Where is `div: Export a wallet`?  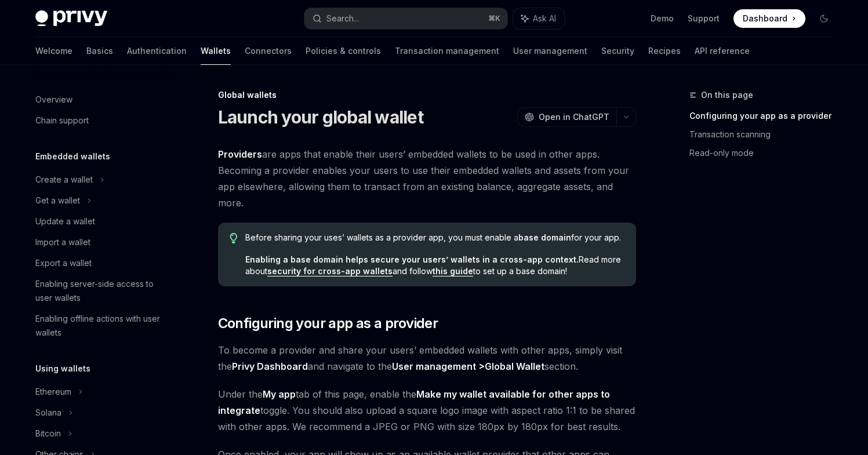
div: Export a wallet is located at coordinates (63, 263).